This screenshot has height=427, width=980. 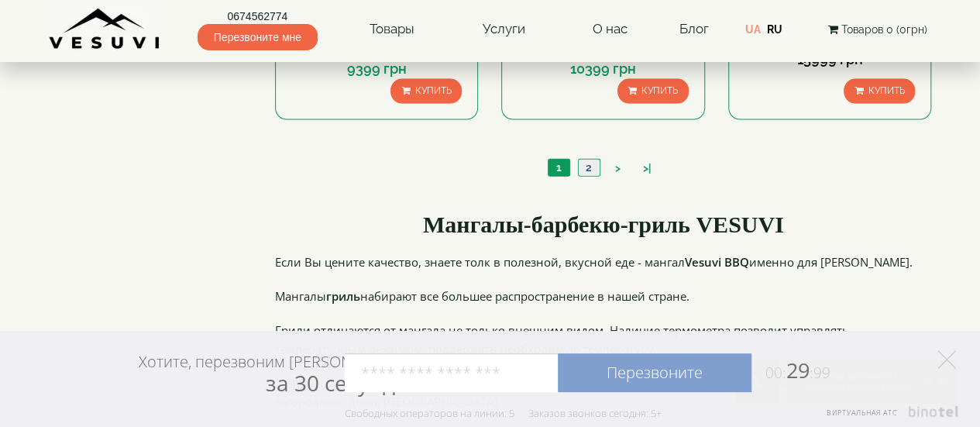 What do you see at coordinates (604, 224) in the screenshot?
I see `h2: Мангалы-барбекю-гриль VESUVI` at bounding box center [604, 224].